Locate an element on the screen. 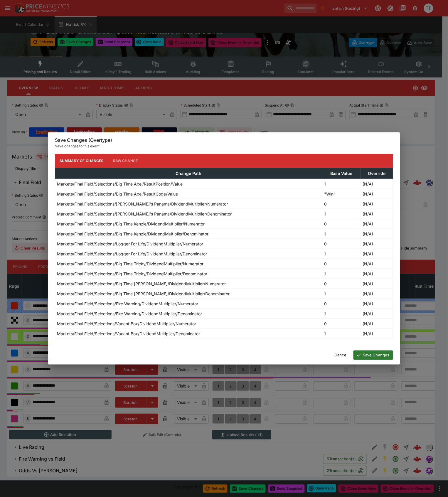 The height and width of the screenshot is (497, 448). th: Override is located at coordinates (377, 173).